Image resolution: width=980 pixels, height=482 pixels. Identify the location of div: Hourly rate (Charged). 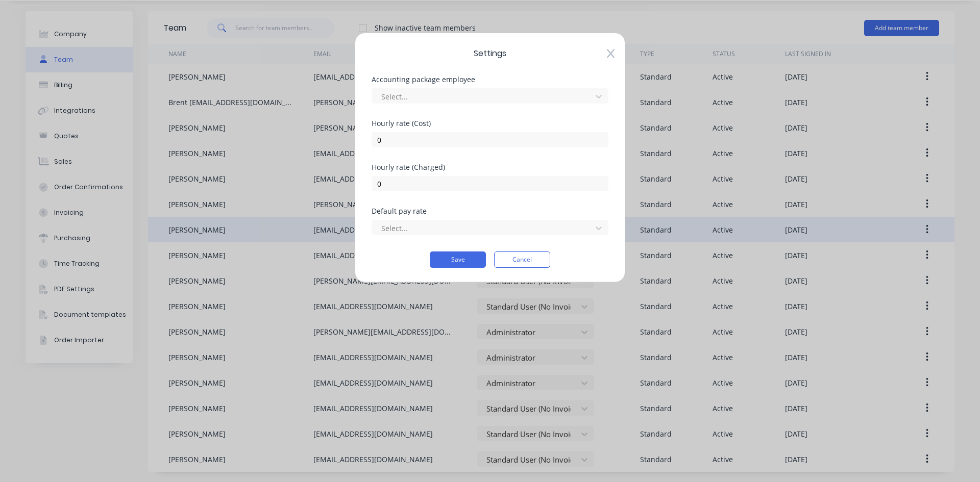
(490, 168).